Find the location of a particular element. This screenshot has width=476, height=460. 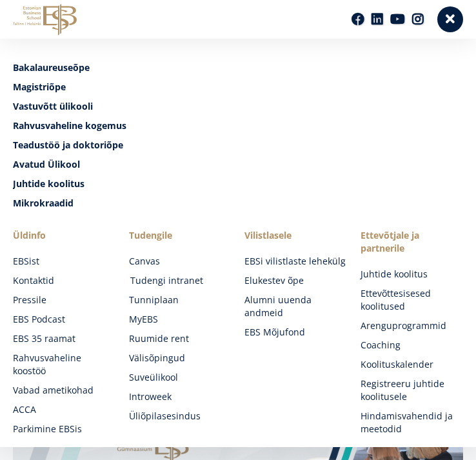

a: EBS Podcast is located at coordinates (64, 319).